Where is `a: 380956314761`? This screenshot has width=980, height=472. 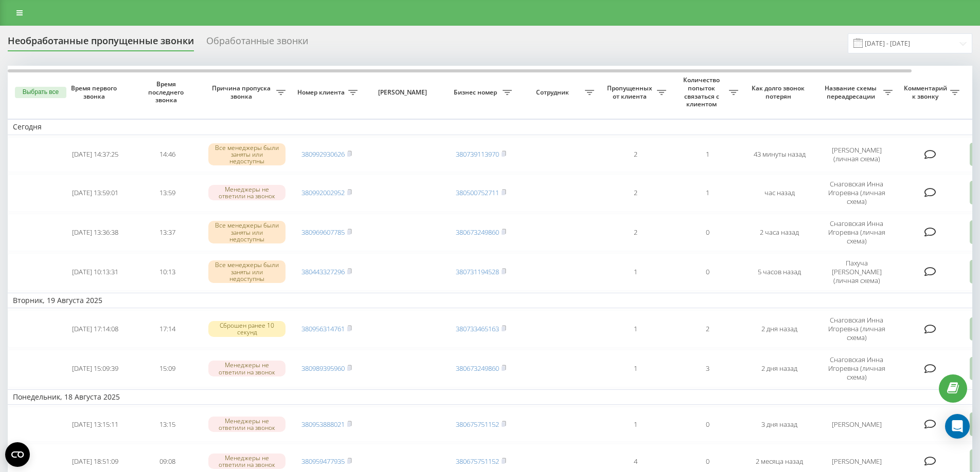
a: 380956314761 is located at coordinates (323, 329).